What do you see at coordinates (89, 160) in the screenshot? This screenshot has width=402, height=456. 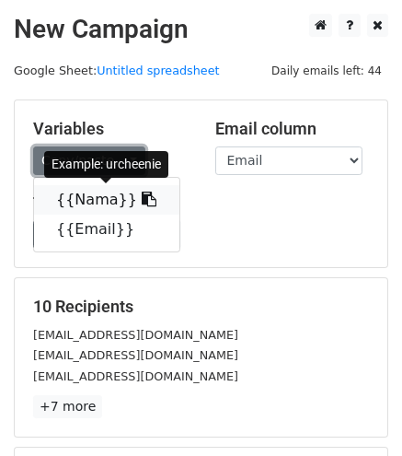 I see `a: Copy/paste...` at bounding box center [89, 160].